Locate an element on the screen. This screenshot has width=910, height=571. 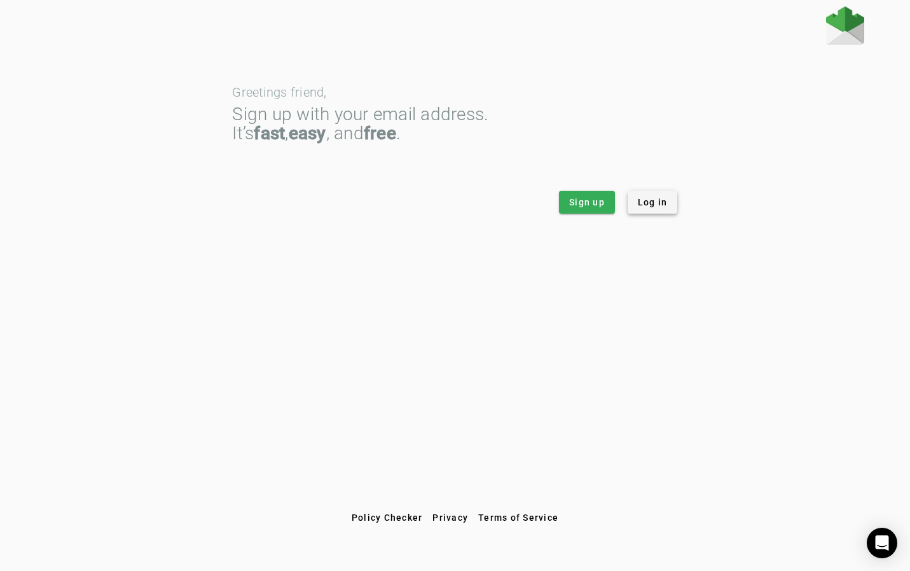
button: Sign up is located at coordinates (587, 202).